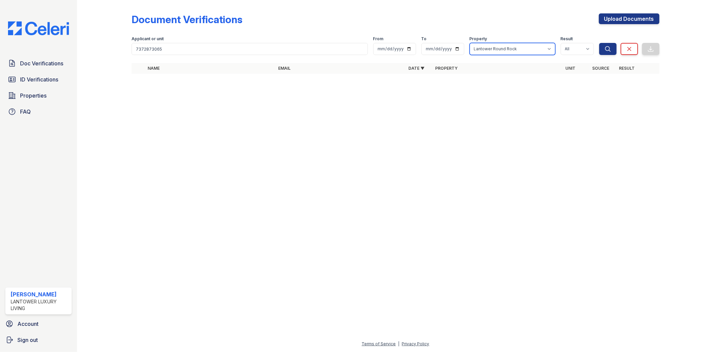  What do you see at coordinates (28, 324) in the screenshot?
I see `span: Account` at bounding box center [28, 324].